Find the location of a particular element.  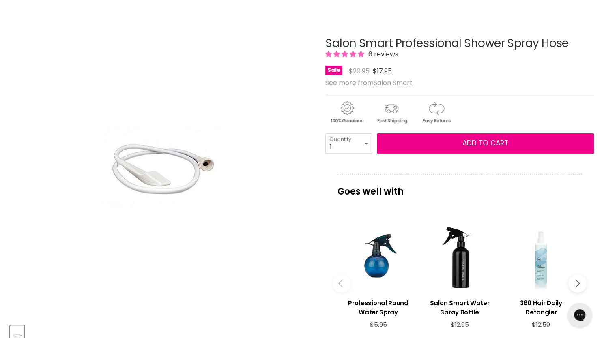

span: 5.00 stars is located at coordinates (346, 54).